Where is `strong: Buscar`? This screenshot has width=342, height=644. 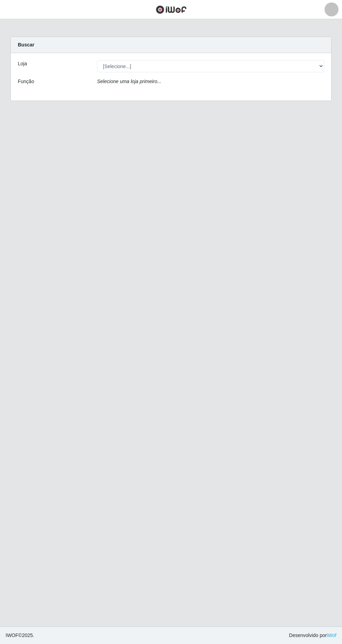 strong: Buscar is located at coordinates (26, 45).